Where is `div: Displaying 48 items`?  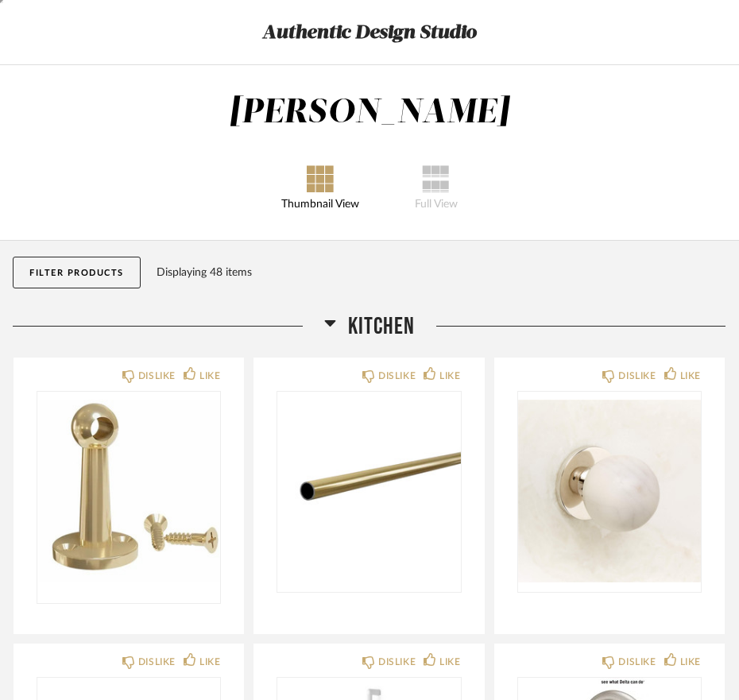
div: Displaying 48 items is located at coordinates (438, 272).